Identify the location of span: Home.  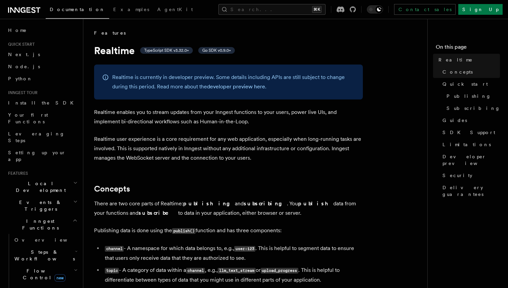
(17, 30).